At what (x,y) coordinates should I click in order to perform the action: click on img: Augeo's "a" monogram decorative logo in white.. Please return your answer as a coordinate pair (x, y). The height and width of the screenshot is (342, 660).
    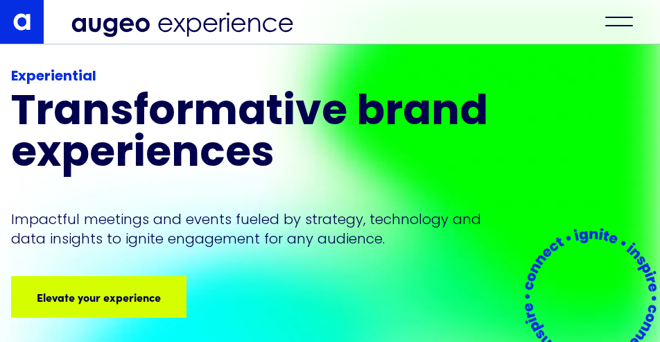
    Looking at the image, I should click on (21, 22).